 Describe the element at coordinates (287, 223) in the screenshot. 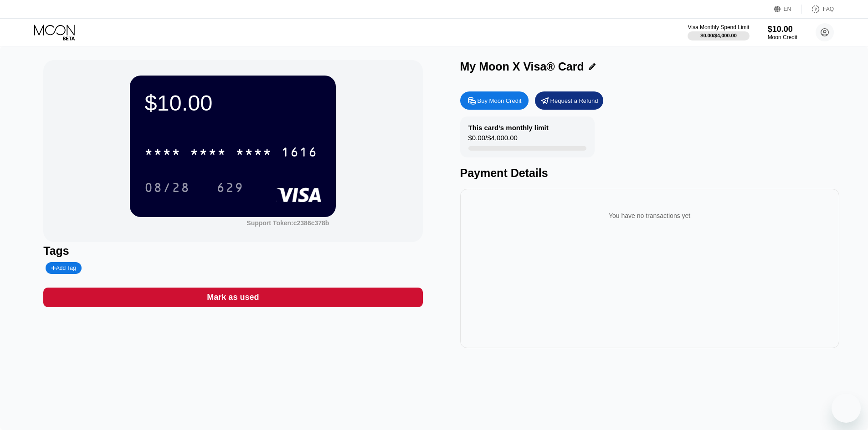

I see `div: Support Token:c2386c378b` at that location.